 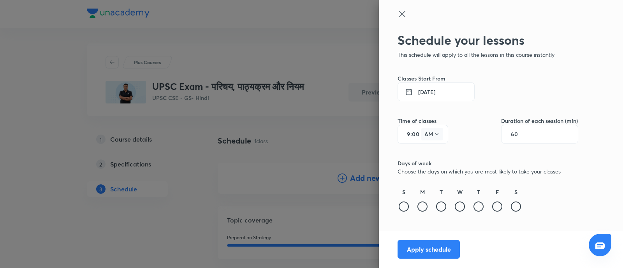 I want to click on h6: Classes Start From, so click(x=488, y=78).